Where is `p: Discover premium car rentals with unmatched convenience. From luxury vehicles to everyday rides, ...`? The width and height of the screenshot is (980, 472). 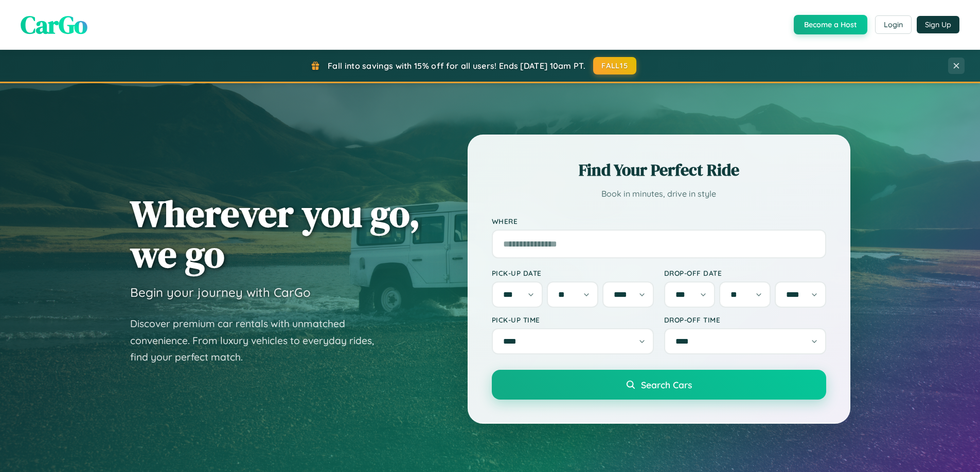 p: Discover premium car rentals with unmatched convenience. From luxury vehicles to everyday rides, ... is located at coordinates (258, 341).